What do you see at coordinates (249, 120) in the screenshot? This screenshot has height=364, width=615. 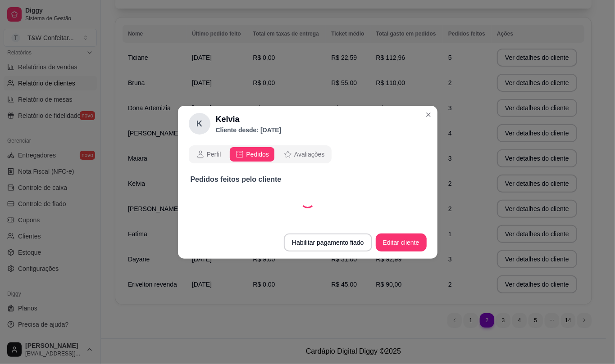 I see `h2: Kelvia` at bounding box center [249, 120].